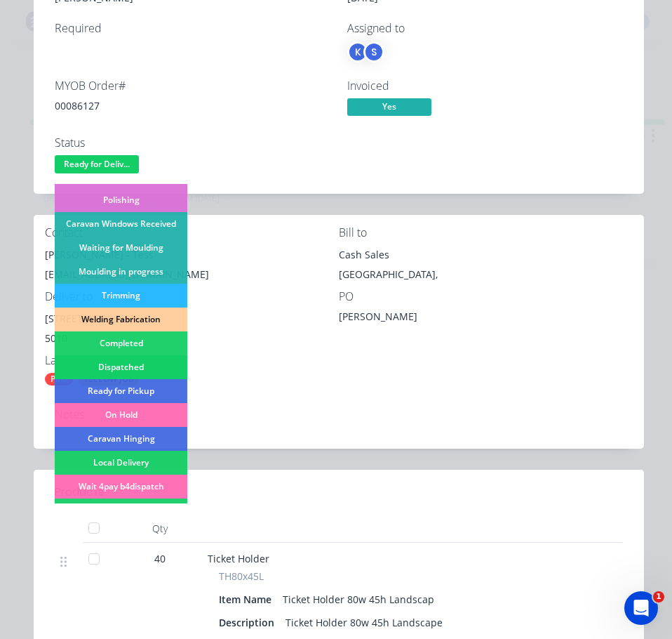 This screenshot has width=672, height=639. I want to click on div: Notes, so click(338, 414).